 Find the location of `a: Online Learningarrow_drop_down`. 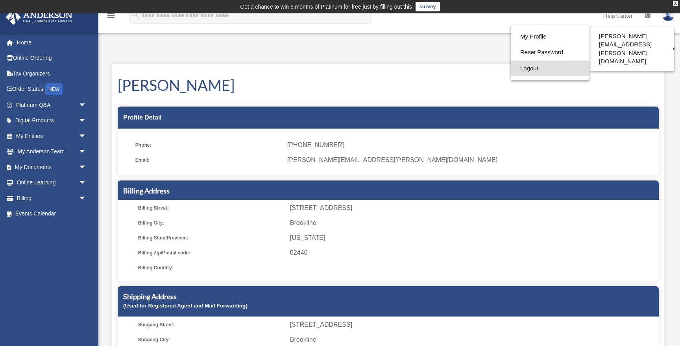

a: Online Learningarrow_drop_down is located at coordinates (52, 183).